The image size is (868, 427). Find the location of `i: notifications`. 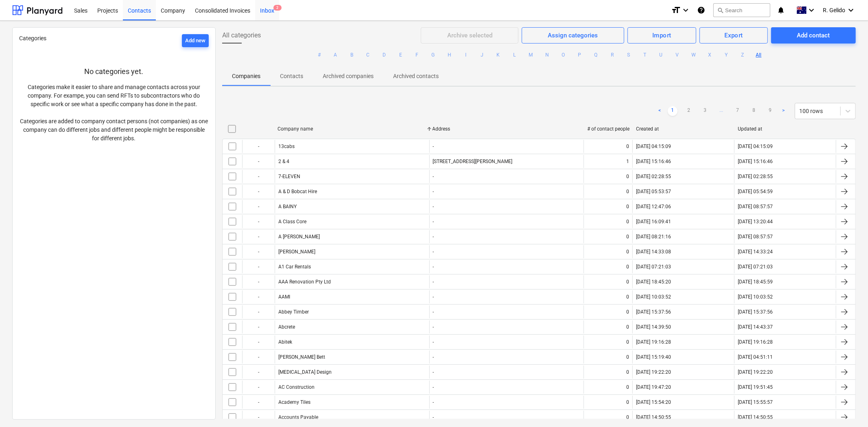

i: notifications is located at coordinates (781, 10).